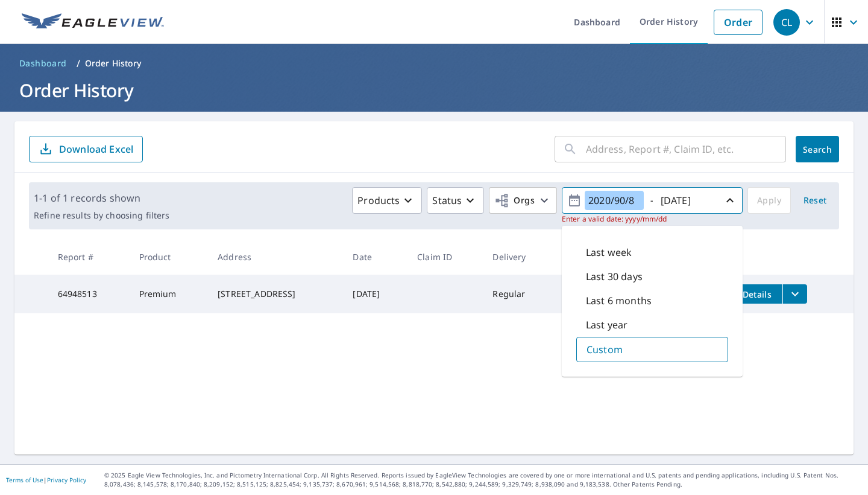 The height and width of the screenshot is (495, 868). Describe the element at coordinates (434, 64) in the screenshot. I see `nav: breadcrumb` at that location.